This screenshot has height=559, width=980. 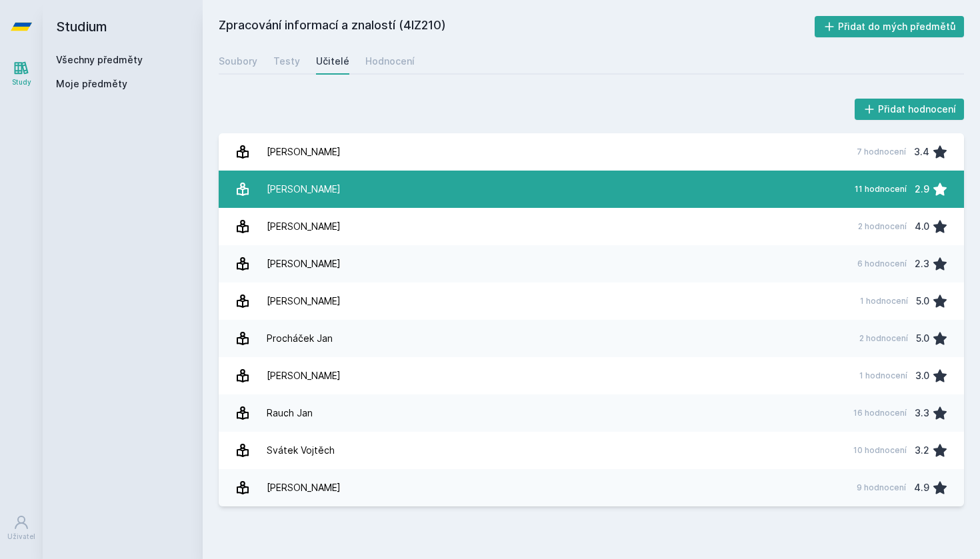 I want to click on a: Study, so click(x=21, y=74).